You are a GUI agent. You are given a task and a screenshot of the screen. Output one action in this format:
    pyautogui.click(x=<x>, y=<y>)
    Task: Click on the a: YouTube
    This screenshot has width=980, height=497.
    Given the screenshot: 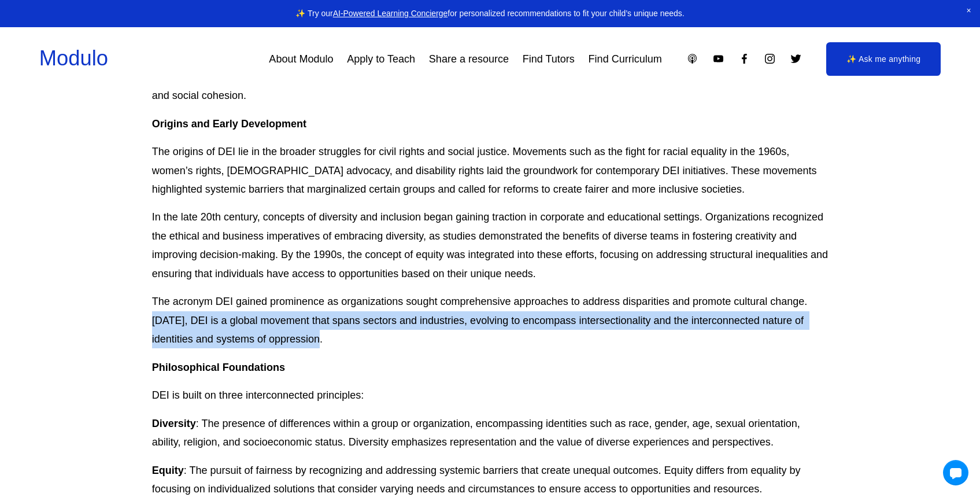 What is the action you would take?
    pyautogui.click(x=718, y=59)
    